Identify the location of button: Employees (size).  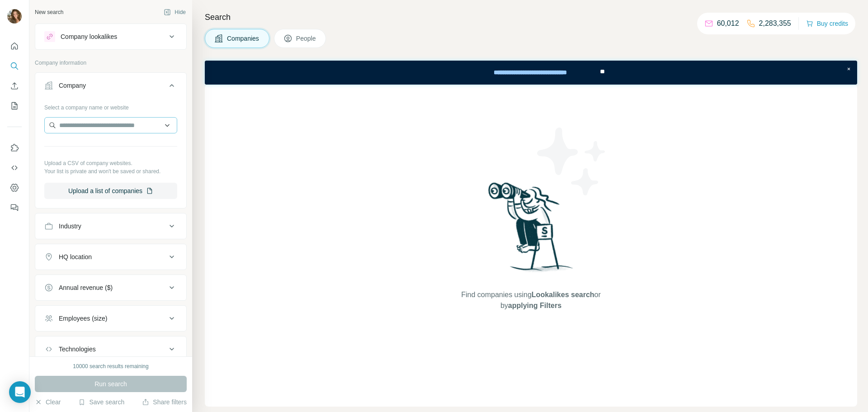
(111, 318).